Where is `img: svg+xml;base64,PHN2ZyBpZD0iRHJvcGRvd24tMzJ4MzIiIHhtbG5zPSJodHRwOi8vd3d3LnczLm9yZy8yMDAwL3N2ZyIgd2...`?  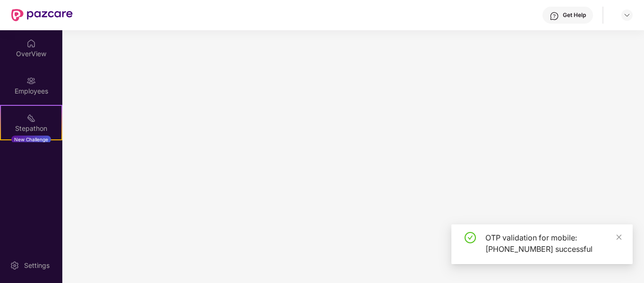
img: svg+xml;base64,PHN2ZyBpZD0iRHJvcGRvd24tMzJ4MzIiIHhtbG5zPSJodHRwOi8vd3d3LnczLm9yZy8yMDAwL3N2ZyIgd2... is located at coordinates (627, 15).